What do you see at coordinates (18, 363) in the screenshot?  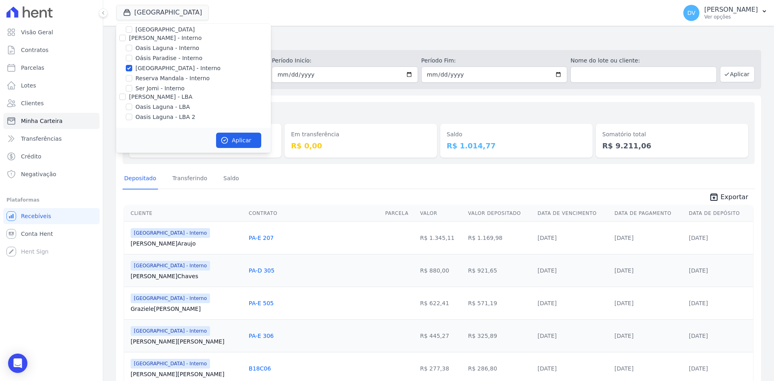 I see `div: Open Intercom Messenger` at bounding box center [18, 363].